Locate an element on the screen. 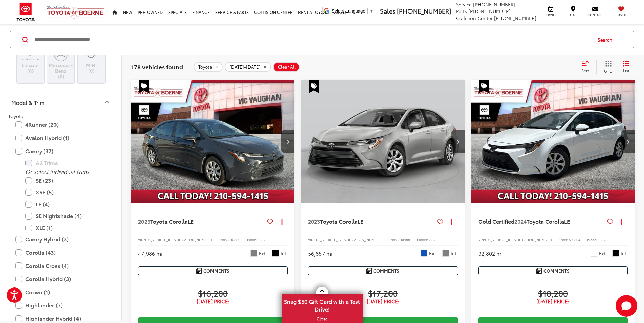 The height and width of the screenshot is (323, 644). div: 56,857 mi is located at coordinates (320, 253).